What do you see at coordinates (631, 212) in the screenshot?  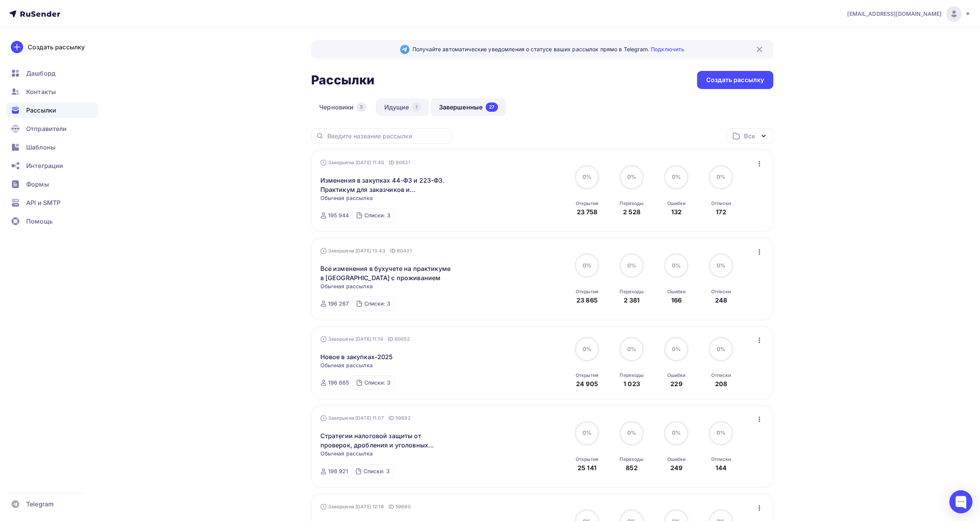 I see `div: 2 528` at bounding box center [631, 212].